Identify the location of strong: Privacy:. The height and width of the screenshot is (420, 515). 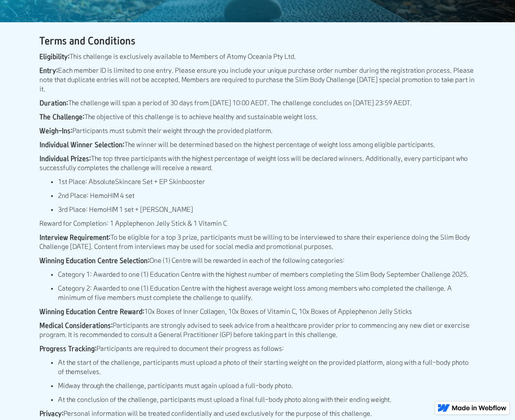
(51, 413).